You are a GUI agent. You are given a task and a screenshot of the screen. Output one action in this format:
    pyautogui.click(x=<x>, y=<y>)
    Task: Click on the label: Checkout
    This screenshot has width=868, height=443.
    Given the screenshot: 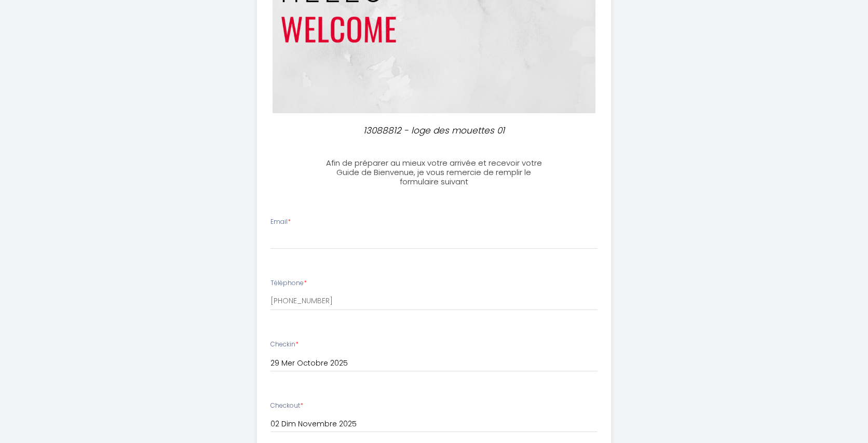 What is the action you would take?
    pyautogui.click(x=287, y=406)
    